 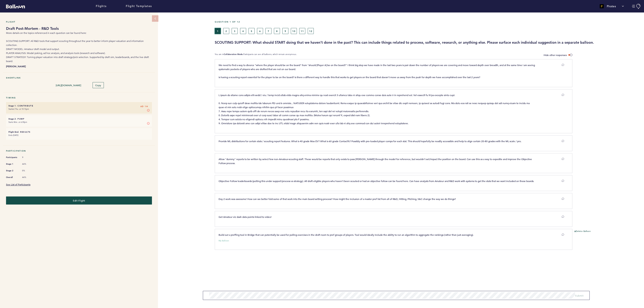 What do you see at coordinates (256, 55) in the screenshot?
I see `p: You are in Participants can see all balloons, which remain anonymous.` at bounding box center [256, 55].